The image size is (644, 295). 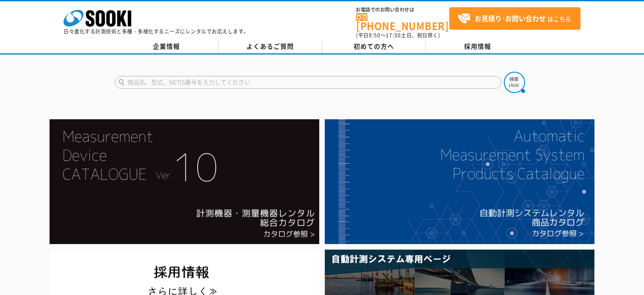 What do you see at coordinates (510, 18) in the screenshot?
I see `strong: お見積り･お問い合わせ` at bounding box center [510, 18].